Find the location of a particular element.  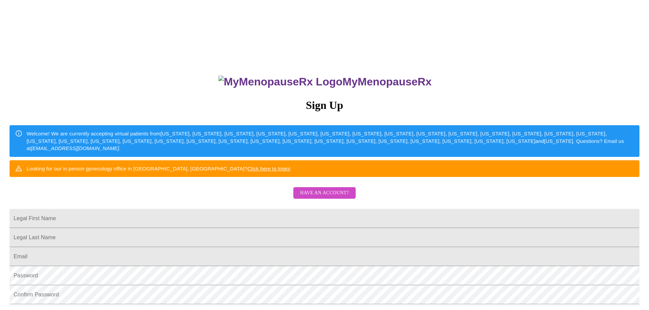

h3: Sign Up is located at coordinates (324, 105).